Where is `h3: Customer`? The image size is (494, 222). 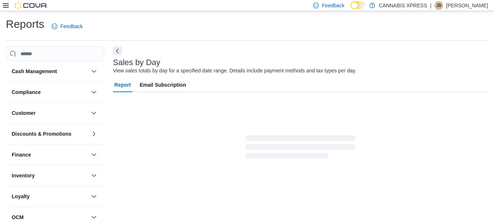 h3: Customer is located at coordinates (23, 113).